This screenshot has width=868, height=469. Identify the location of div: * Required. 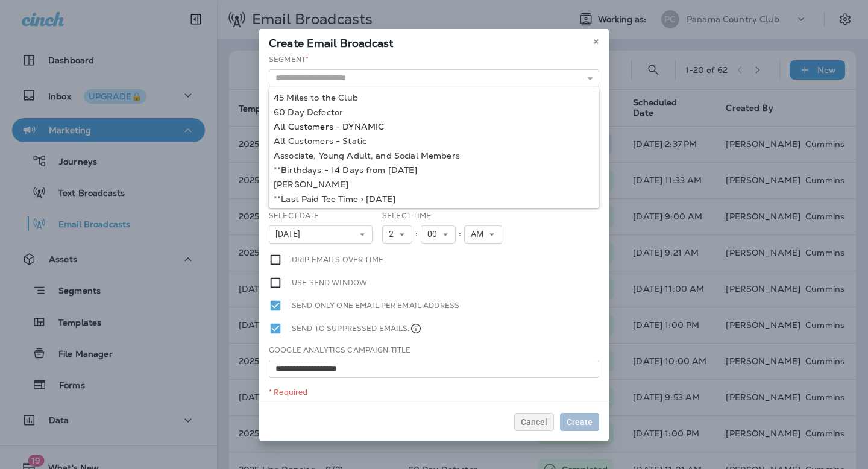
(434, 392).